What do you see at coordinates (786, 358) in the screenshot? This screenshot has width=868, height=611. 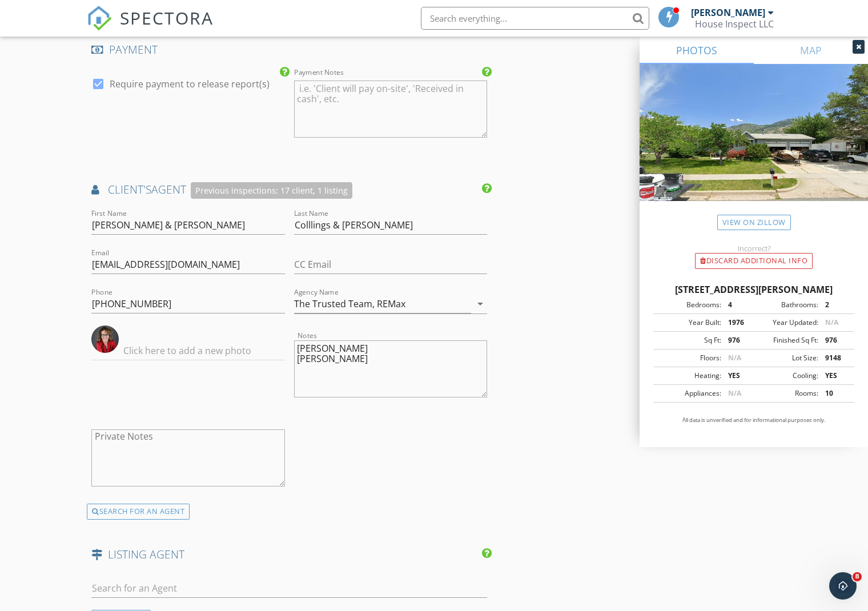 I see `div: Lot Size:` at bounding box center [786, 358].